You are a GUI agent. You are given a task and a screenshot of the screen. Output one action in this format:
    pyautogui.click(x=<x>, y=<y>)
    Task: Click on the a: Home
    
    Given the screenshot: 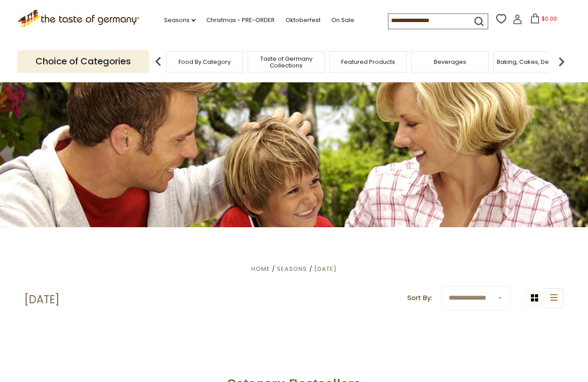 What is the action you would take?
    pyautogui.click(x=261, y=268)
    